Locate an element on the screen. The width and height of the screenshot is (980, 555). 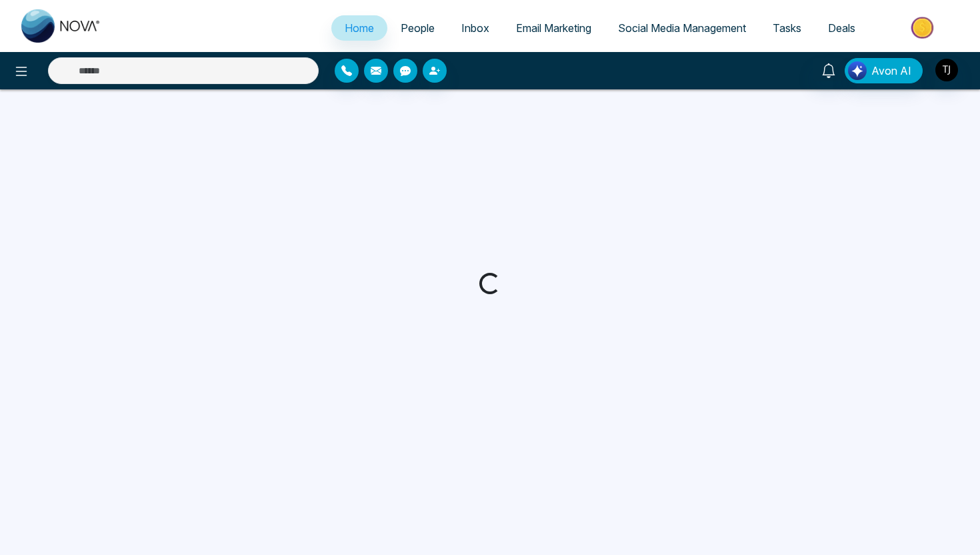
a: Inbox is located at coordinates (476, 28).